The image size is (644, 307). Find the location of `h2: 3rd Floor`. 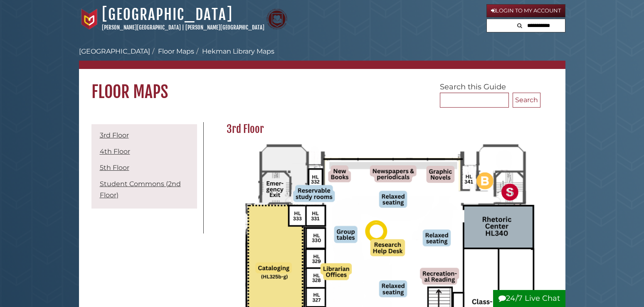

h2: 3rd Floor is located at coordinates (381, 129).